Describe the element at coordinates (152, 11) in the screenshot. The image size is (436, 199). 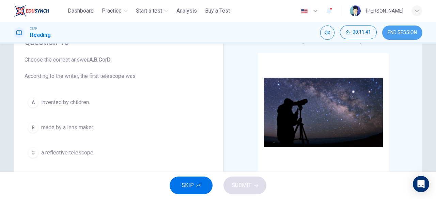
I see `button: Start a test` at that location.